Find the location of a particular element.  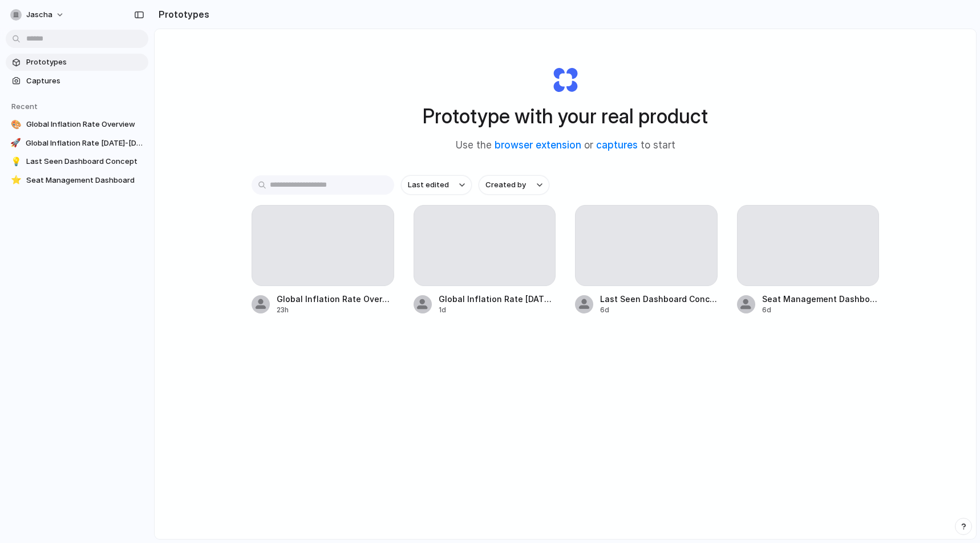

a: Captures is located at coordinates (77, 81).